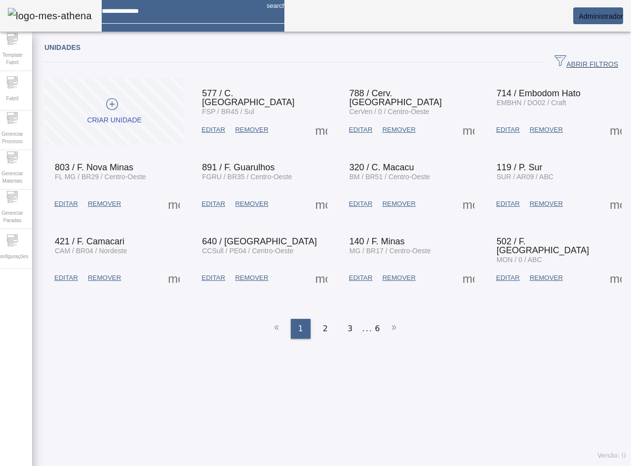  What do you see at coordinates (377, 241) in the screenshot?
I see `span: 140 / F. Minas` at bounding box center [377, 241].